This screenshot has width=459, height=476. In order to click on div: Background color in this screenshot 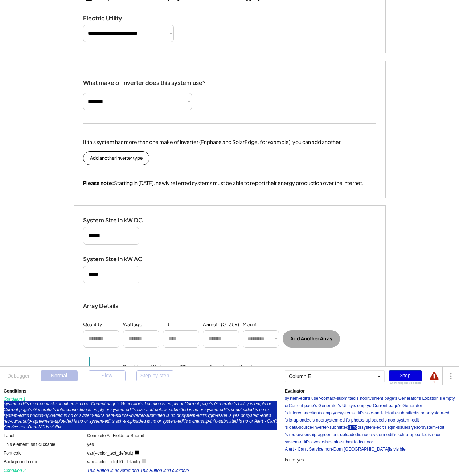, I will do `click(45, 461)`.